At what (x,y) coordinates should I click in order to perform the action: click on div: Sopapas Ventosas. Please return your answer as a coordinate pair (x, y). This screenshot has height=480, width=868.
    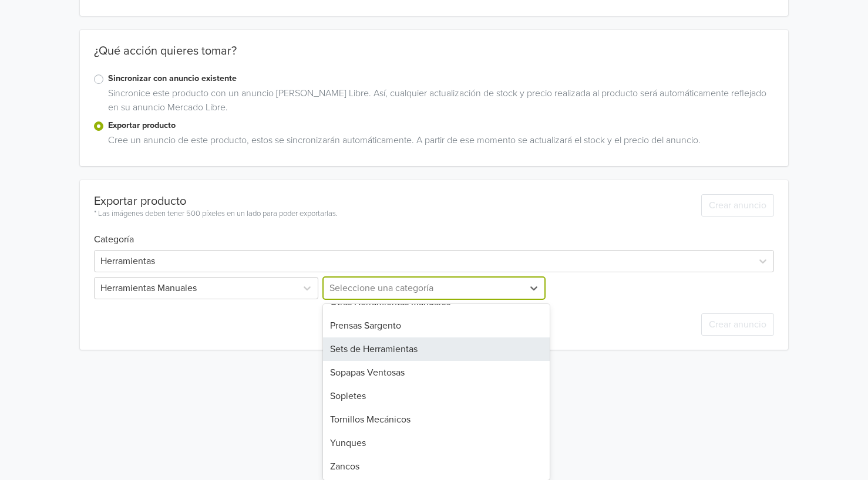
    Looking at the image, I should click on (437, 372).